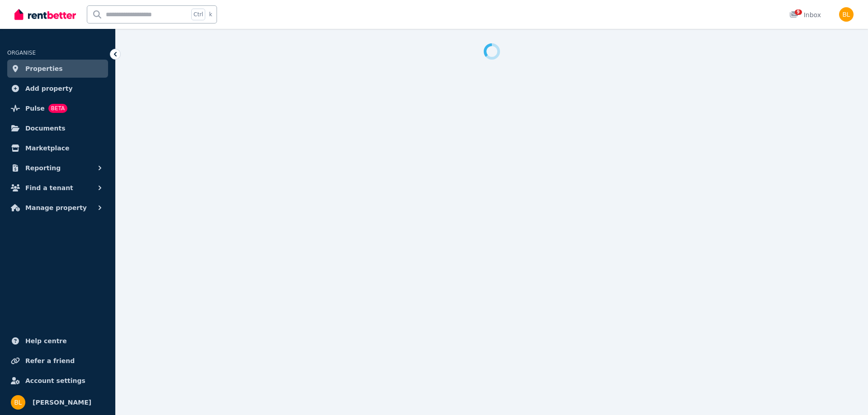  What do you see at coordinates (57, 208) in the screenshot?
I see `button: Manage property` at bounding box center [57, 208].